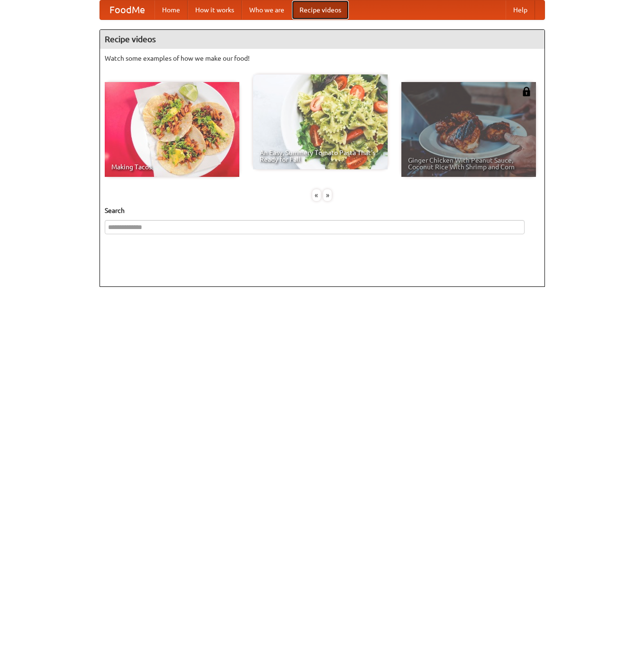 This screenshot has height=671, width=644. I want to click on a: Making Tacos, so click(172, 129).